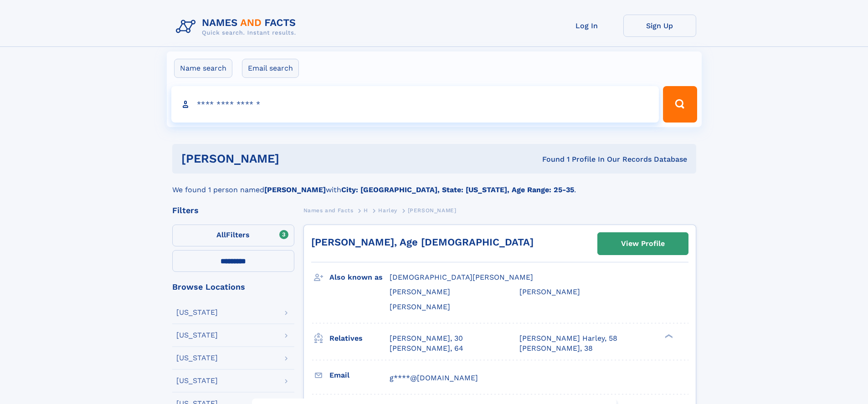 Image resolution: width=868 pixels, height=404 pixels. I want to click on label: Filters, so click(233, 236).